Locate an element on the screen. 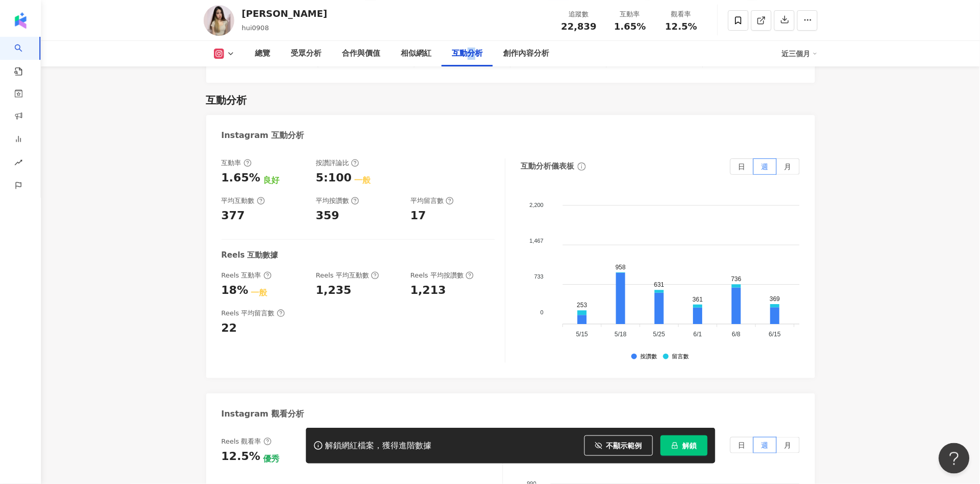 Image resolution: width=980 pixels, height=484 pixels. span: 12.5% is located at coordinates (681, 27).